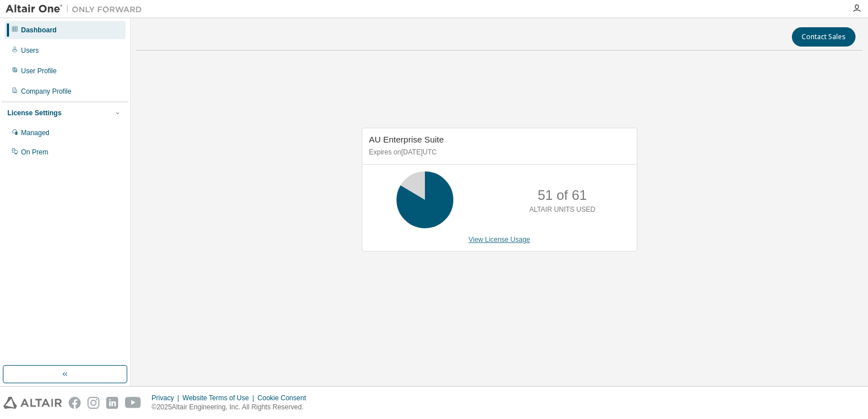 The height and width of the screenshot is (419, 868). What do you see at coordinates (29, 51) in the screenshot?
I see `div: Users` at bounding box center [29, 51].